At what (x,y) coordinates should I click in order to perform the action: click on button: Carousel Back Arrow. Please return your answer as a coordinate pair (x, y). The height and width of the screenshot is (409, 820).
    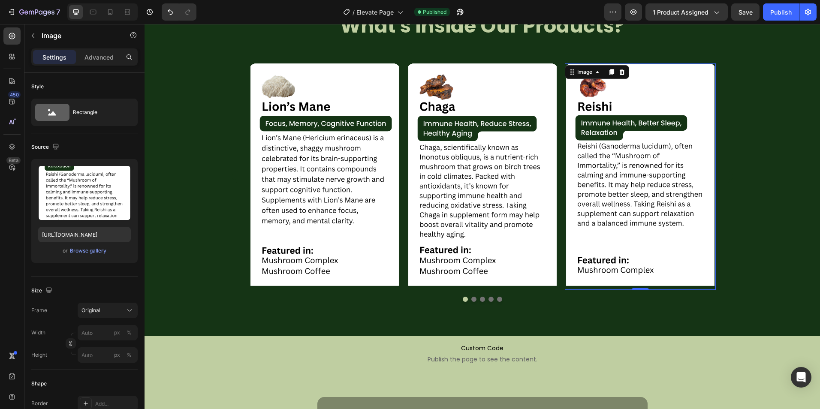
    Looking at the image, I should click on (91, 153).